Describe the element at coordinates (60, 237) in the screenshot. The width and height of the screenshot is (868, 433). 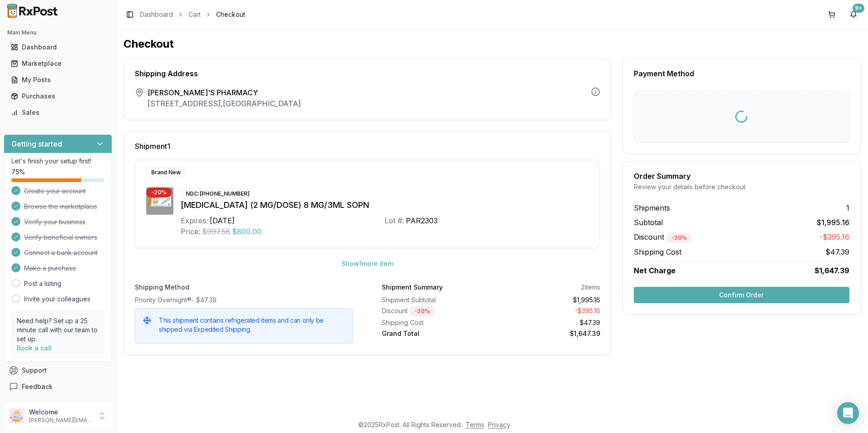
I see `span: Verify beneficial owners` at that location.